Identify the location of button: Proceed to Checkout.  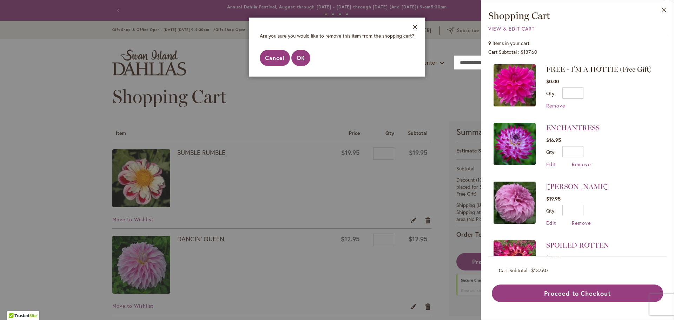
(578, 293).